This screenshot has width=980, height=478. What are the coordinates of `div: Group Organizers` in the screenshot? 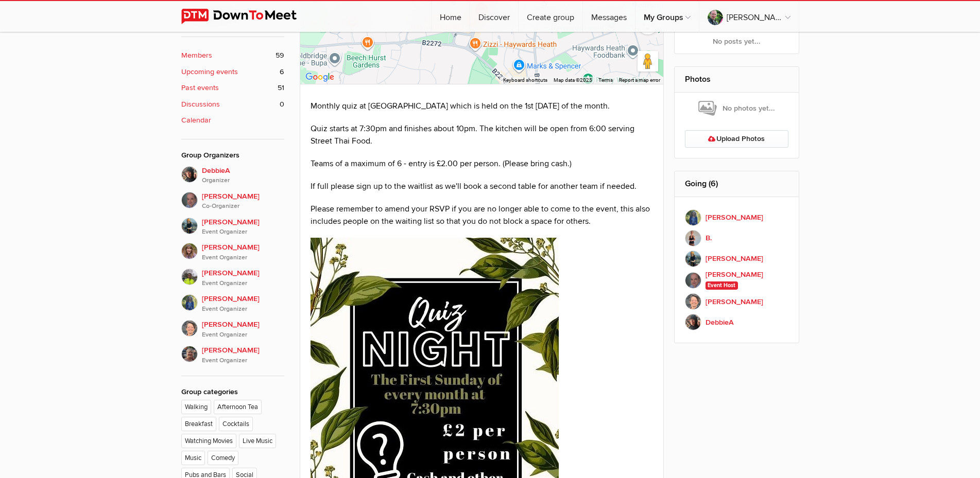 It's located at (233, 155).